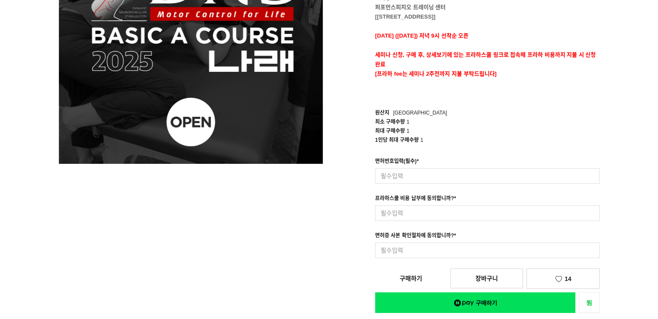  Describe the element at coordinates (411, 279) in the screenshot. I see `a: 구매하기` at that location.